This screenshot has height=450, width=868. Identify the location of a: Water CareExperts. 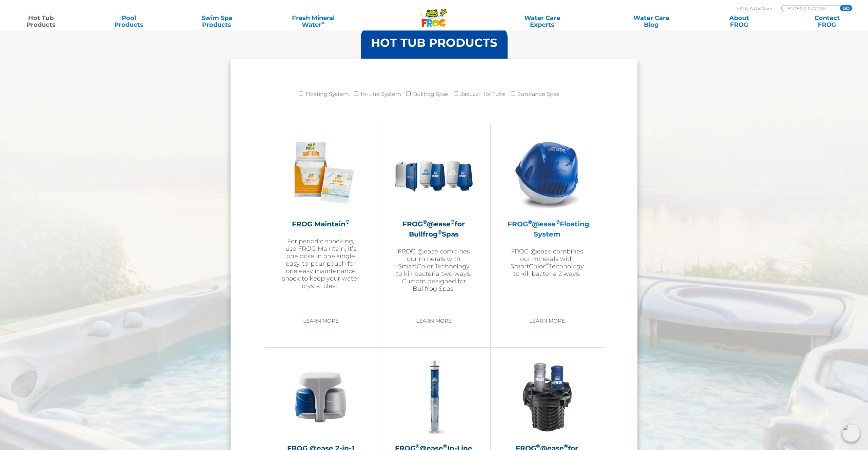
(542, 21).